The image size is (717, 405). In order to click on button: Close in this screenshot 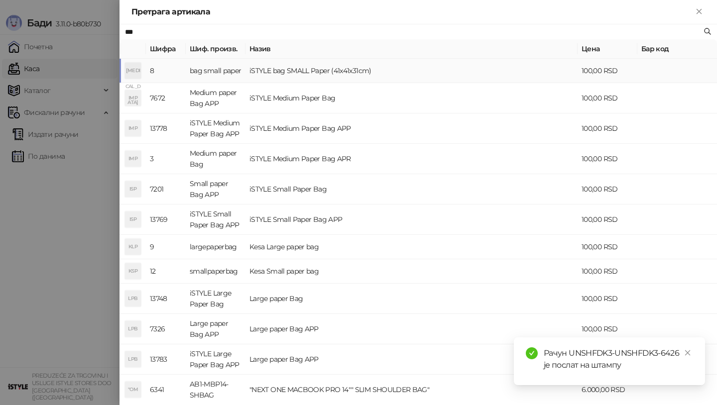, I will do `click(699, 12)`.